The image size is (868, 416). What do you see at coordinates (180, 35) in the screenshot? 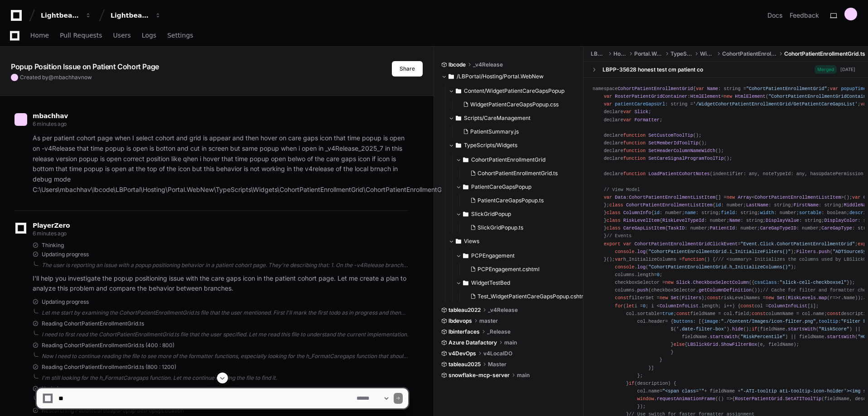
I see `span: Settings` at bounding box center [180, 35].